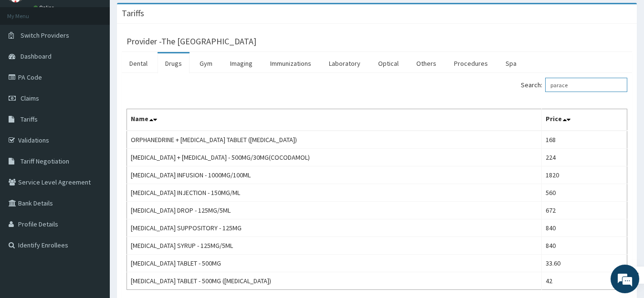 The image size is (644, 298). I want to click on td: 168, so click(584, 140).